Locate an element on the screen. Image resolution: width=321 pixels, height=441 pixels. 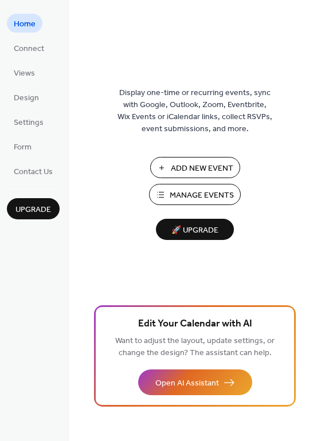
a: Form is located at coordinates (22, 146).